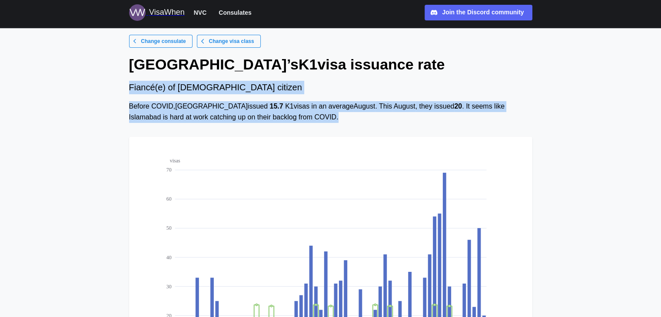 The width and height of the screenshot is (661, 317). I want to click on text: visas, so click(175, 161).